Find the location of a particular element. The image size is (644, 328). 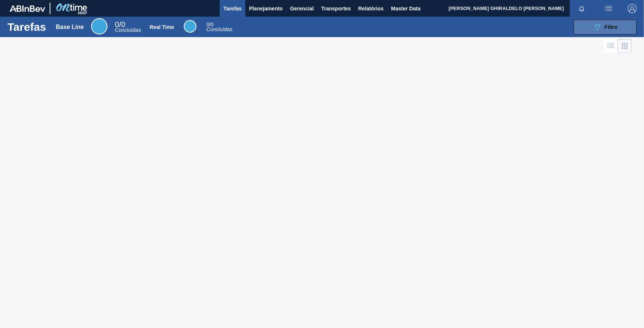

h1: Tarefas is located at coordinates (27, 27).